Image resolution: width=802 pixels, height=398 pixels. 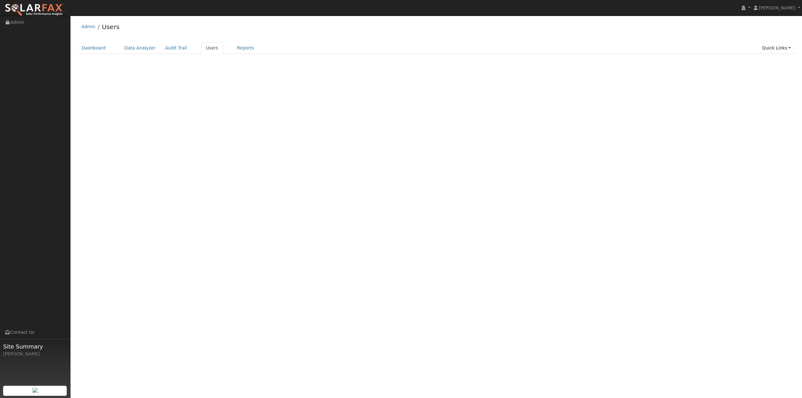 What do you see at coordinates (88, 27) in the screenshot?
I see `a: Admin` at bounding box center [88, 27].